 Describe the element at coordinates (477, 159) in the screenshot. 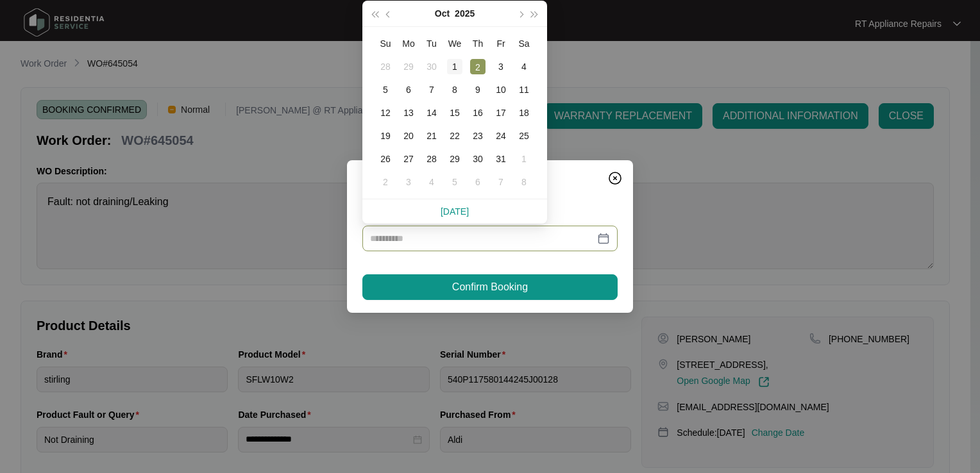

I see `td: 2025-10-30` at that location.